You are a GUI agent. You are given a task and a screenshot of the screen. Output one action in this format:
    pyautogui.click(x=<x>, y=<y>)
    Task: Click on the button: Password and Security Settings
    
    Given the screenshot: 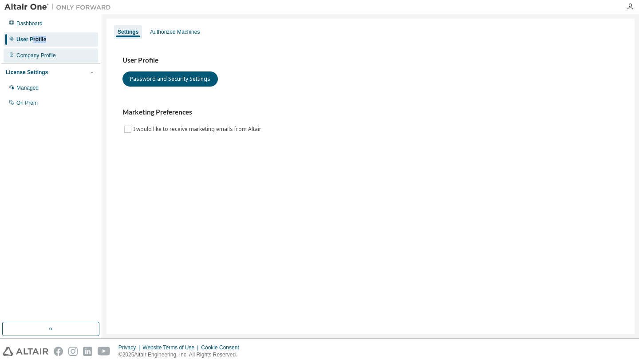 What is the action you would take?
    pyautogui.click(x=170, y=79)
    